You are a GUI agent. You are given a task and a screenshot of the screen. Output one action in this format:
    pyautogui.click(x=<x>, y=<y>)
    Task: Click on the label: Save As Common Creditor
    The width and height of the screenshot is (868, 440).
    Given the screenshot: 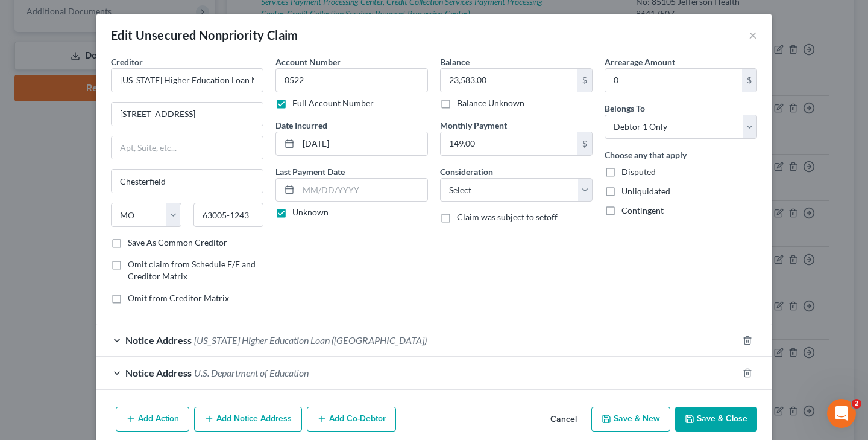 What is the action you would take?
    pyautogui.click(x=177, y=242)
    